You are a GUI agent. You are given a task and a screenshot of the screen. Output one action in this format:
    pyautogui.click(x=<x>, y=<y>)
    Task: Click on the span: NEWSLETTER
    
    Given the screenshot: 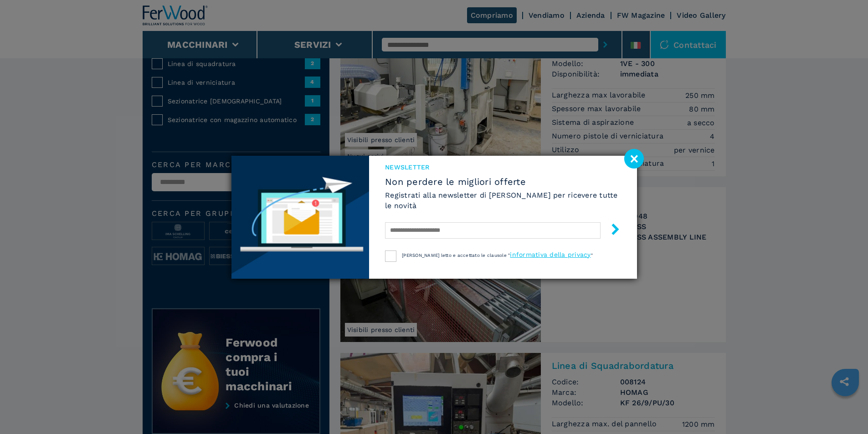 What is the action you would take?
    pyautogui.click(x=503, y=167)
    